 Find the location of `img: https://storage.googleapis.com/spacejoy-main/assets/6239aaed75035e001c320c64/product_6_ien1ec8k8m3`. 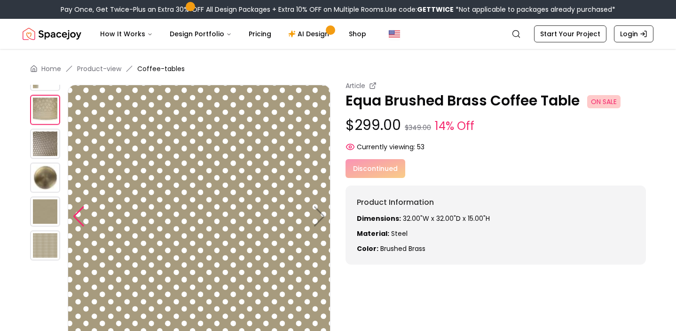

img: https://storage.googleapis.com/spacejoy-main/assets/6239aaed75035e001c320c64/product_6_ien1ec8k8m3 is located at coordinates (45, 211).